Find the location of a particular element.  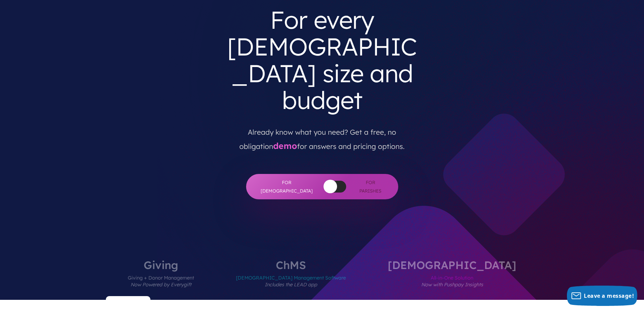

span: Leave a message! is located at coordinates (608, 296).